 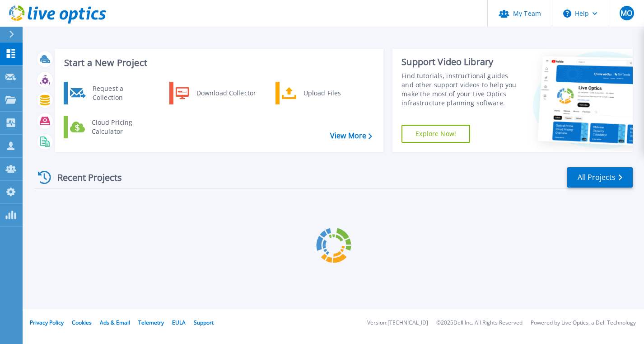 What do you see at coordinates (110, 93) in the screenshot?
I see `a: Request a Collection` at bounding box center [110, 93].